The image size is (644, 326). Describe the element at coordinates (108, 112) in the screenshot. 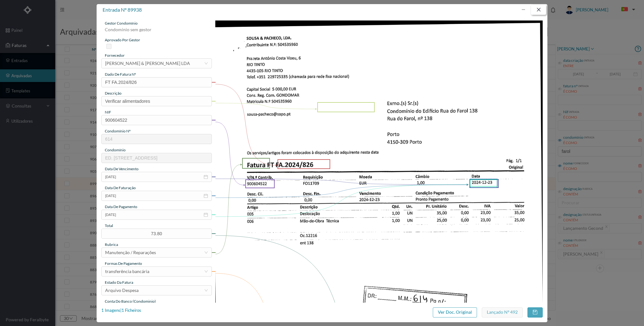

I see `span: NIF` at that location.